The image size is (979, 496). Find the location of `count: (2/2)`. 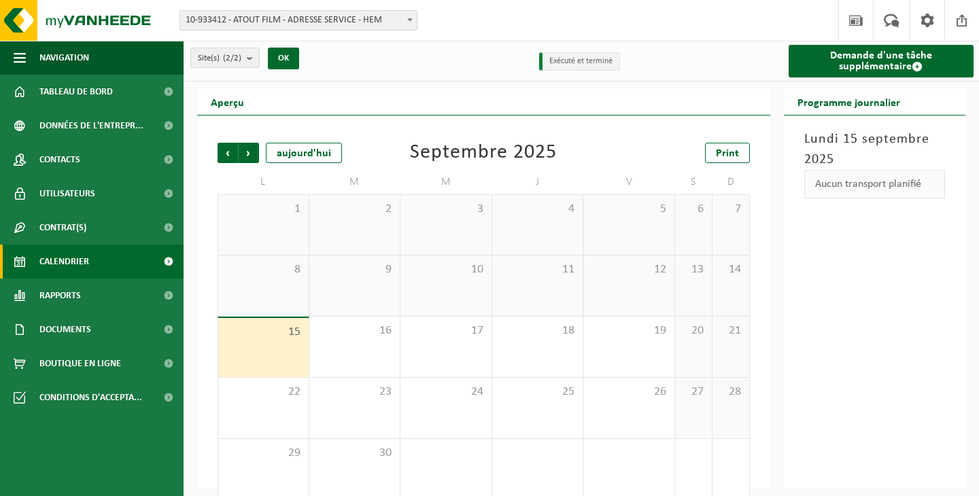

count: (2/2) is located at coordinates (232, 58).